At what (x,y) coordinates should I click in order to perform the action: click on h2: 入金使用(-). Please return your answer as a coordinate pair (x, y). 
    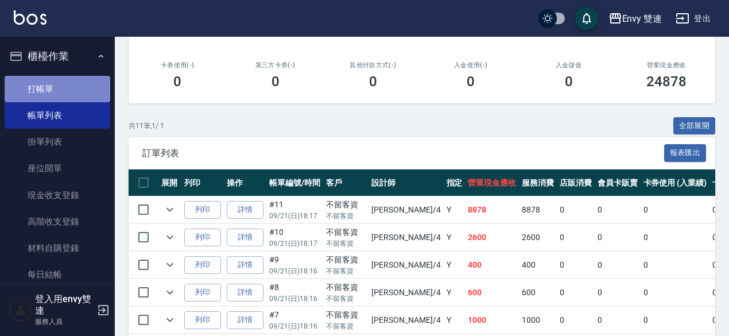
    Looking at the image, I should click on (470, 65).